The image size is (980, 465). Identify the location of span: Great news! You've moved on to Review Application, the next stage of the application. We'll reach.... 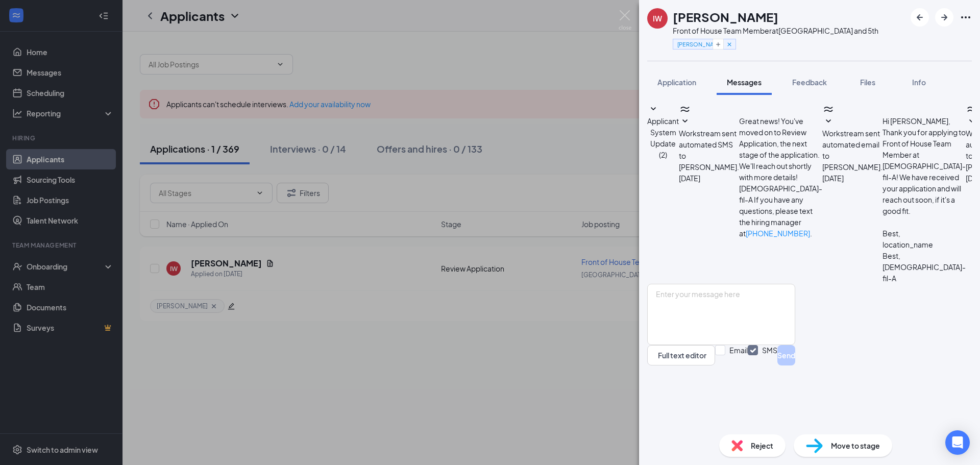
(781, 177).